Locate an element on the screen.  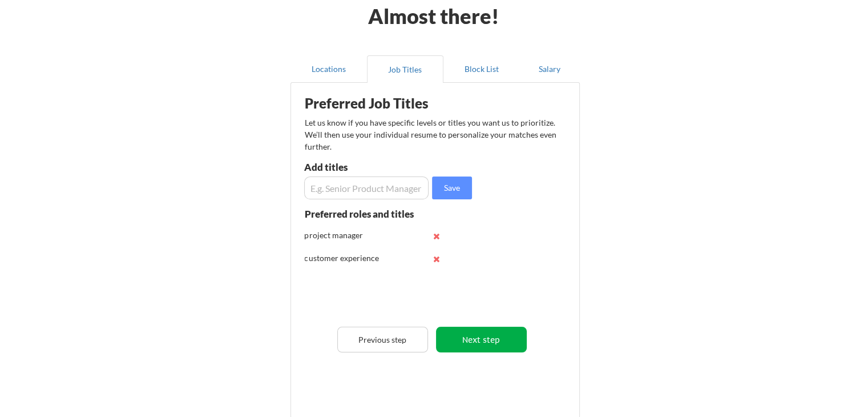
div: Let us know if you have specific levels or titles you want us to prioritize. We’ll then use your ... is located at coordinates (431, 134).